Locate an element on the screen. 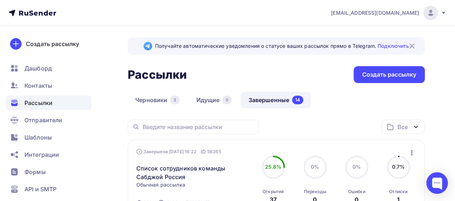 The height and width of the screenshot is (201, 455). a: Список сотрудников команды Сабджой Россия is located at coordinates (194, 173).